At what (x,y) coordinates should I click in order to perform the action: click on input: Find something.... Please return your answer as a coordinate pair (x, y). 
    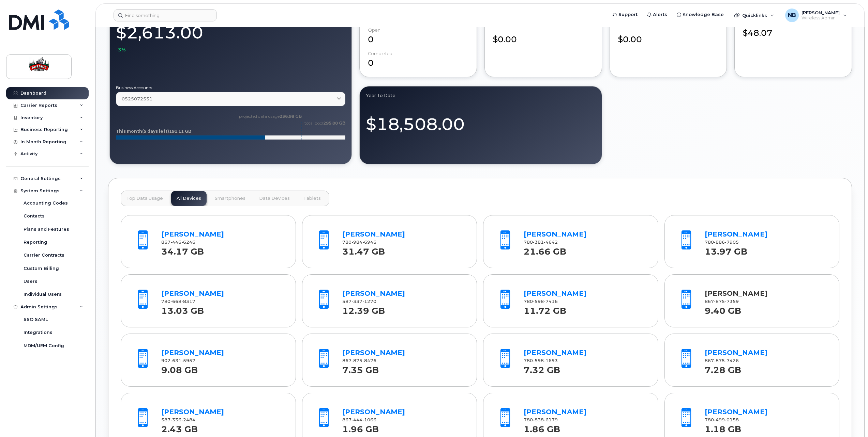
    Looking at the image, I should click on (165, 15).